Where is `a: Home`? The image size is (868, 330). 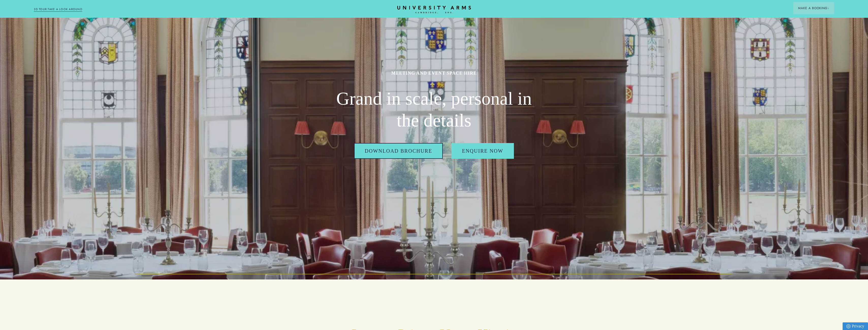 a: Home is located at coordinates (434, 10).